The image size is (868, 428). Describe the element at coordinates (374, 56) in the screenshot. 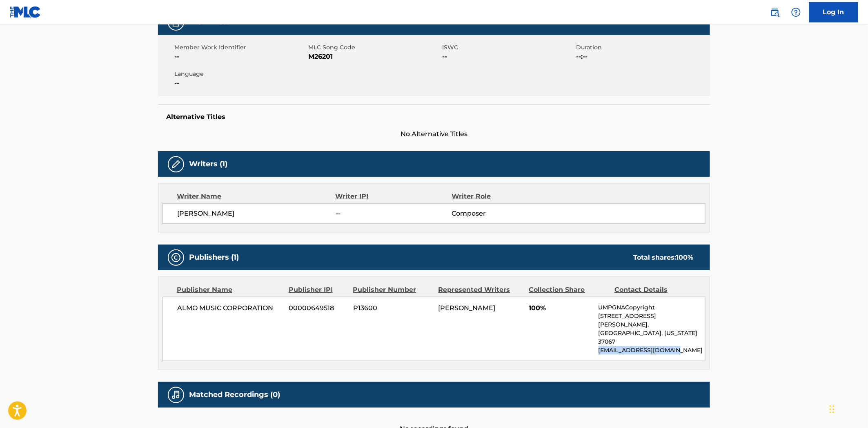

I see `span: M26201` at that location.